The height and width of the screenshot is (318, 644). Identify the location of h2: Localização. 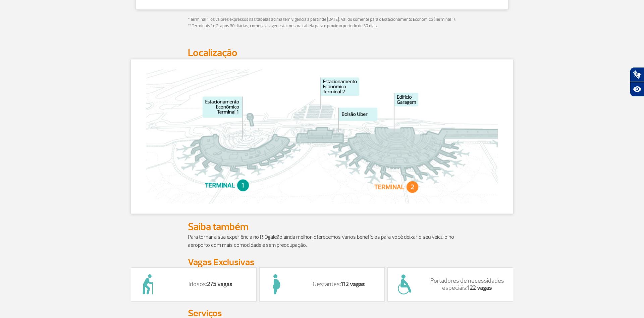
(322, 53).